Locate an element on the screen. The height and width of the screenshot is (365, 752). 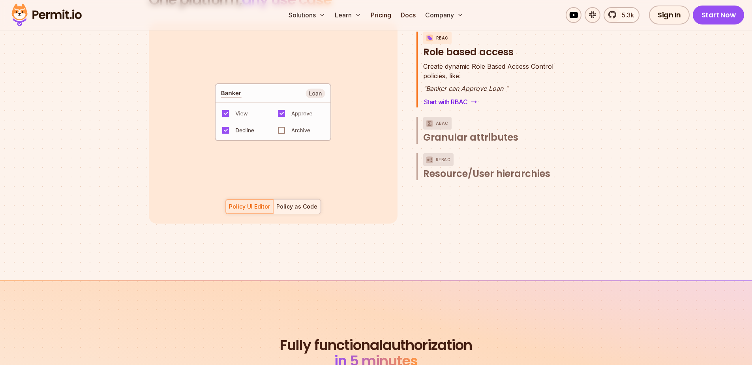
div: RBACRole based access is located at coordinates (497, 84).